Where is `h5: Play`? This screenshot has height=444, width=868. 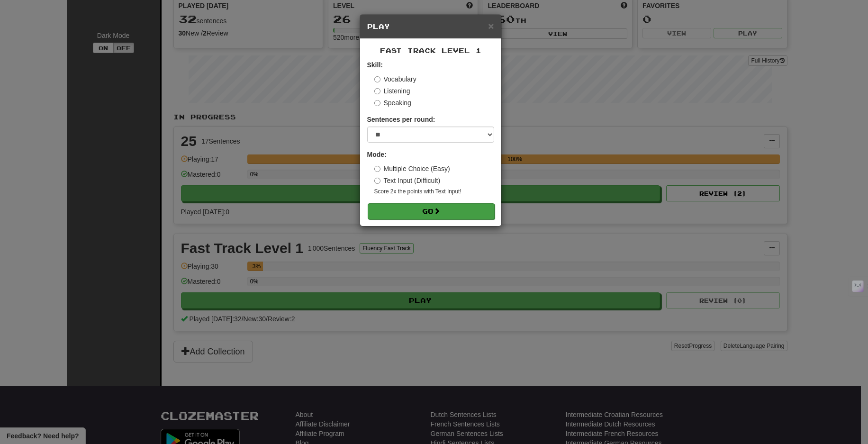 h5: Play is located at coordinates (431, 27).